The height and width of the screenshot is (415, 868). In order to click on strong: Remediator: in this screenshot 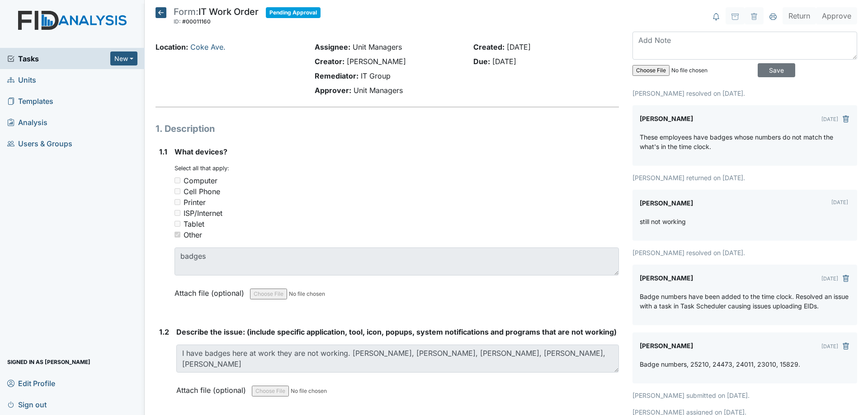, I will do `click(336, 76)`.